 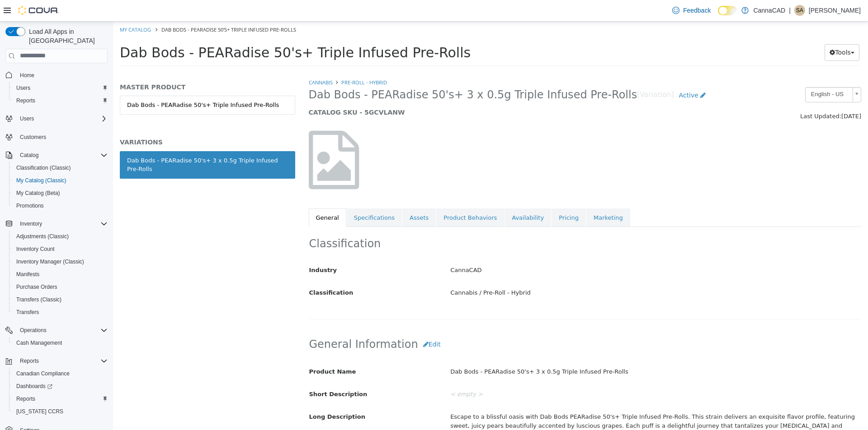 I want to click on a: General, so click(x=214, y=197).